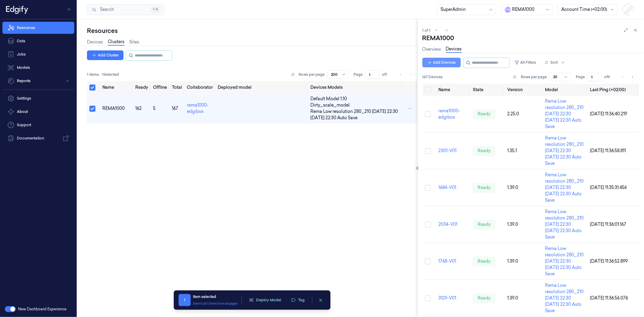 The width and height of the screenshot is (644, 317). Describe the element at coordinates (633, 77) in the screenshot. I see `button: Go to next page` at that location.